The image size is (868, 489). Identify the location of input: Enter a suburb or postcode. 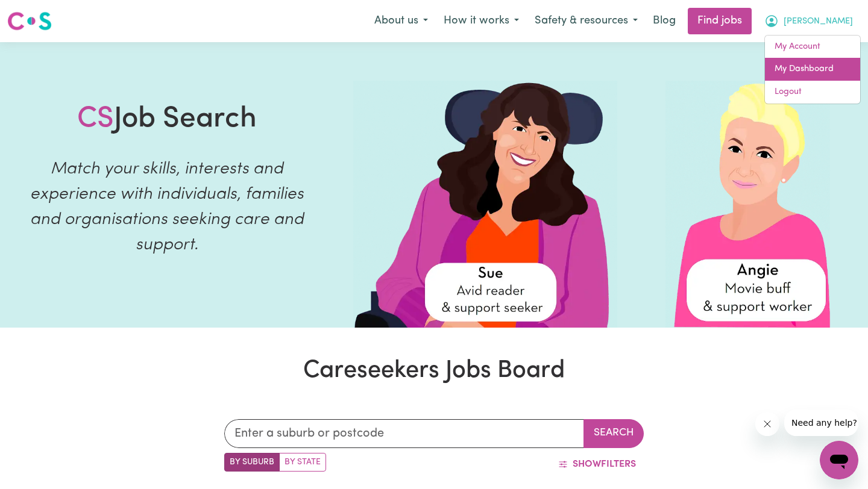
(404, 434).